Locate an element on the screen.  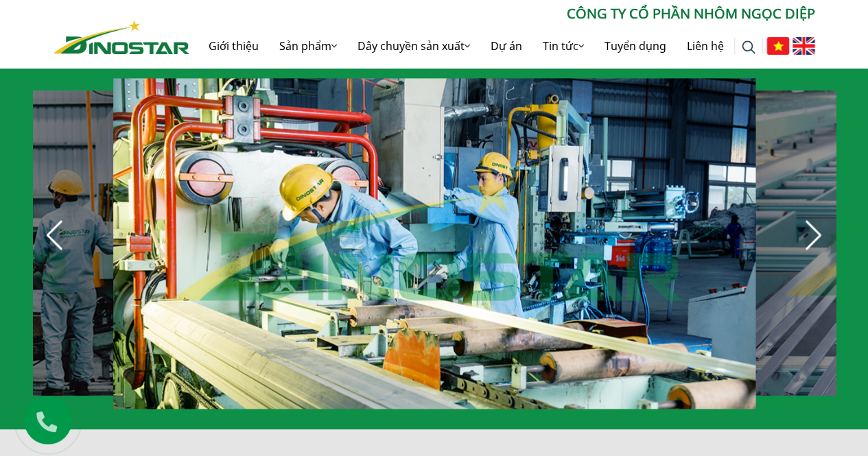
img: English is located at coordinates (804, 46).